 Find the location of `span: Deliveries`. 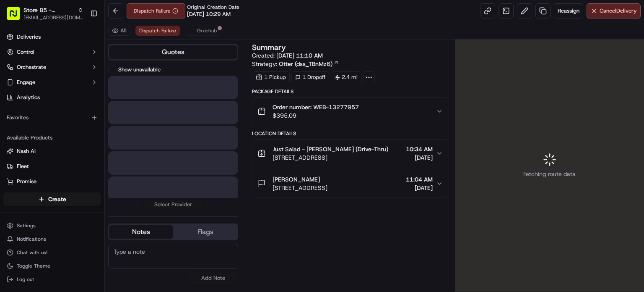

span: Deliveries is located at coordinates (29, 37).